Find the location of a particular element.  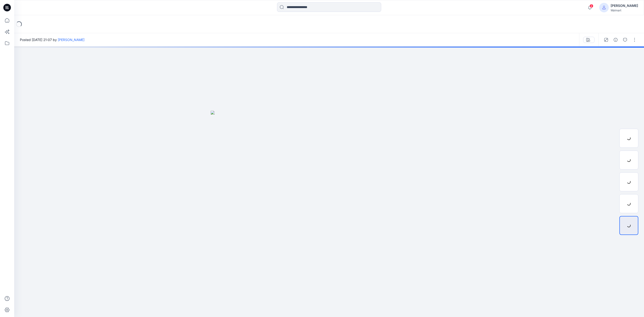

span: 2 is located at coordinates (592, 6).